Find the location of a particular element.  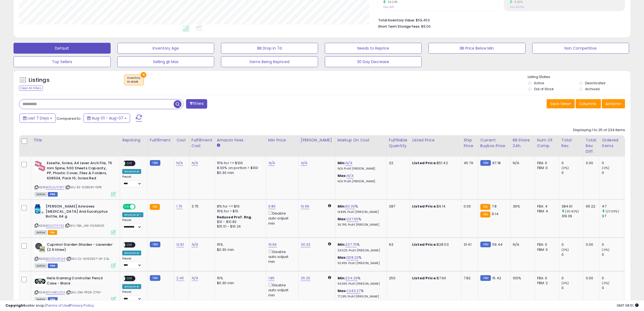

div: Total Rev. Diff. is located at coordinates (591, 146).